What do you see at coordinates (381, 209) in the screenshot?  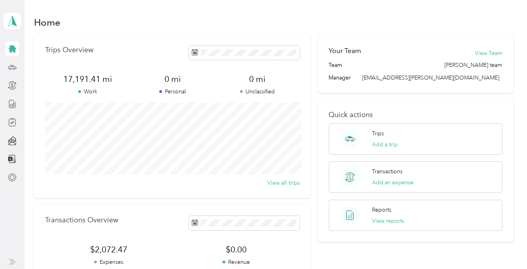 I see `p: Reports` at bounding box center [381, 209].